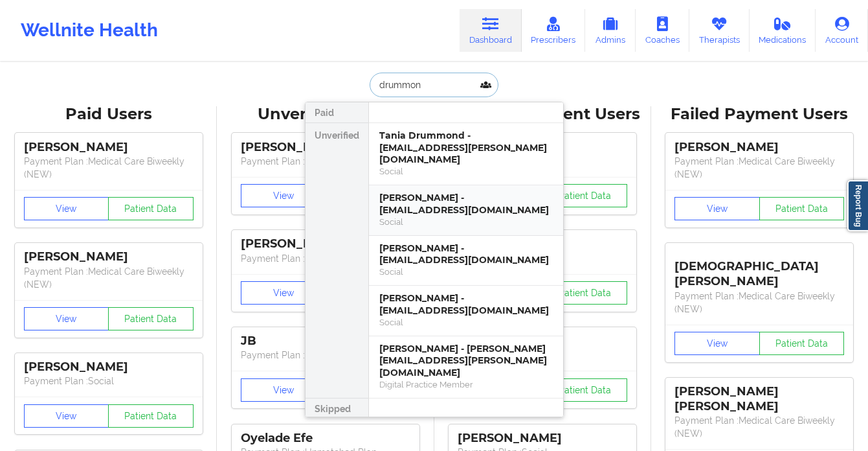  I want to click on a: Prescribers, so click(554, 31).